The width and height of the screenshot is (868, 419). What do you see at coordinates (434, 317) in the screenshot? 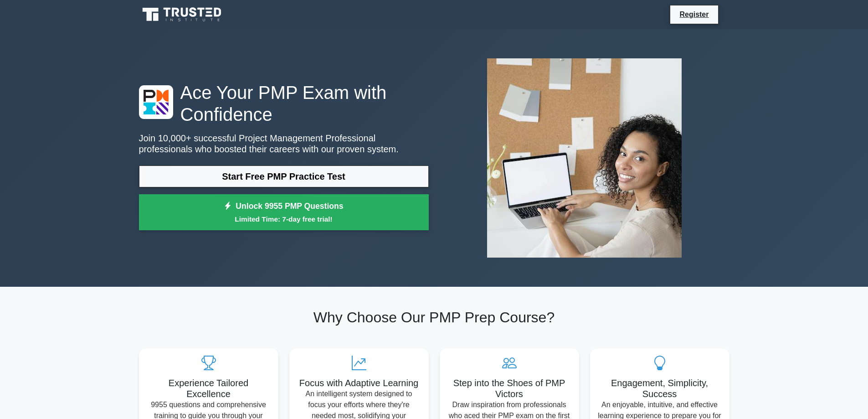
I see `h2: Why Choose Our PMP Prep Course?` at bounding box center [434, 317].